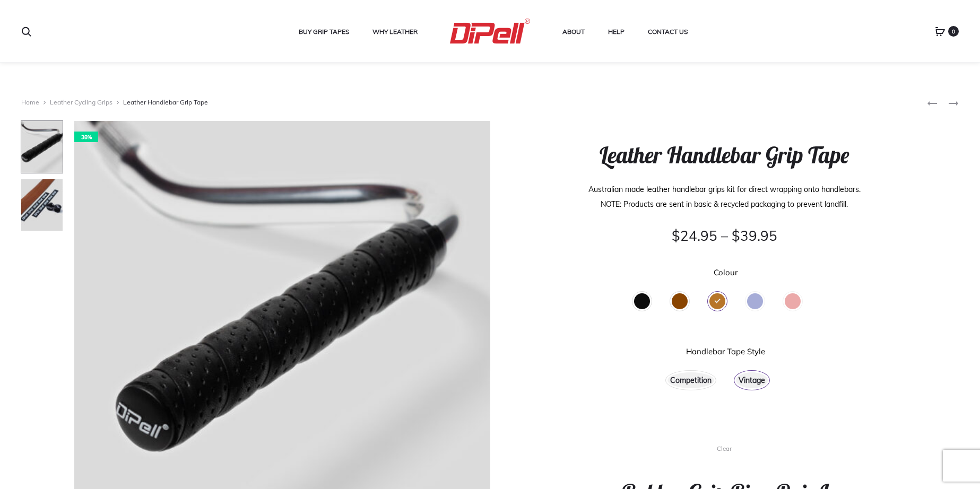 The height and width of the screenshot is (489, 980). Describe the element at coordinates (474, 102) in the screenshot. I see `nav: Leather Handlebar Grip Tape` at that location.